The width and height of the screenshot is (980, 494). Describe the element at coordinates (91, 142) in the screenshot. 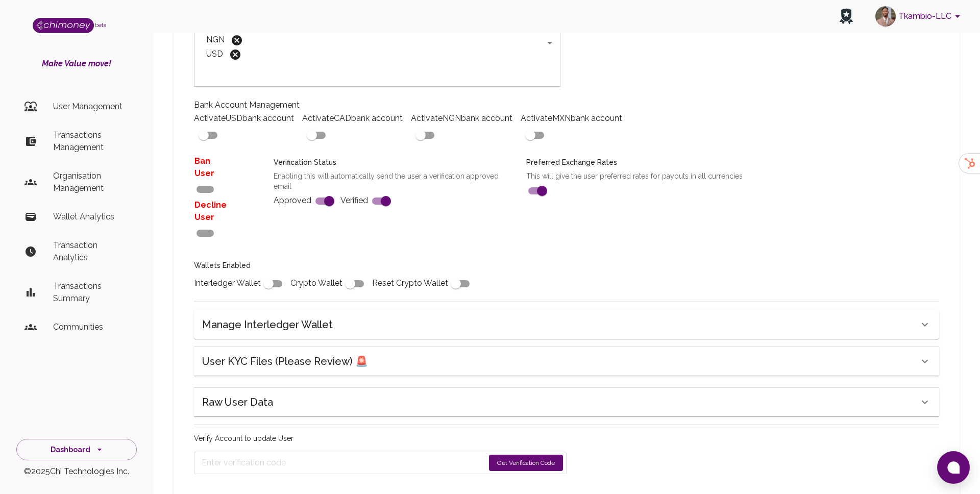

I see `p: Transactions Management` at that location.